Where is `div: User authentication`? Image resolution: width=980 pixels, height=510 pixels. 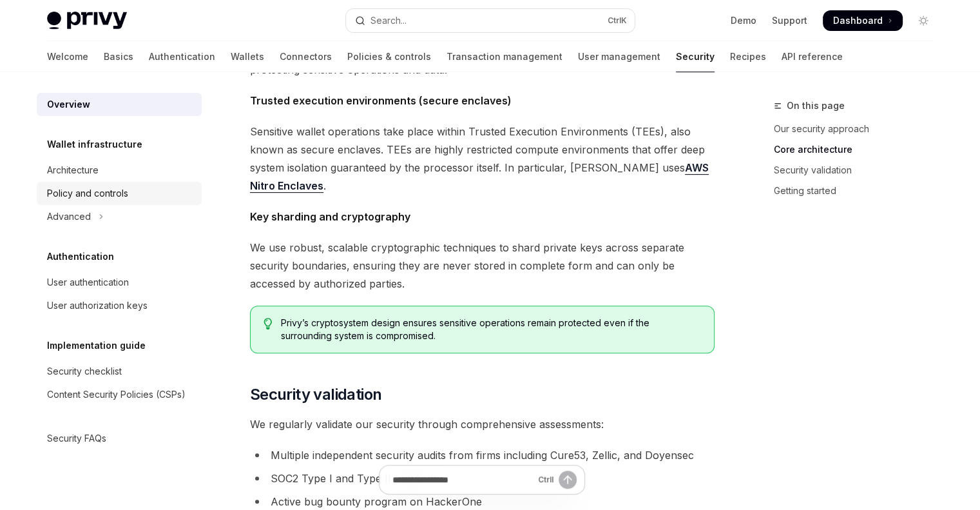
div: User authentication is located at coordinates (88, 283).